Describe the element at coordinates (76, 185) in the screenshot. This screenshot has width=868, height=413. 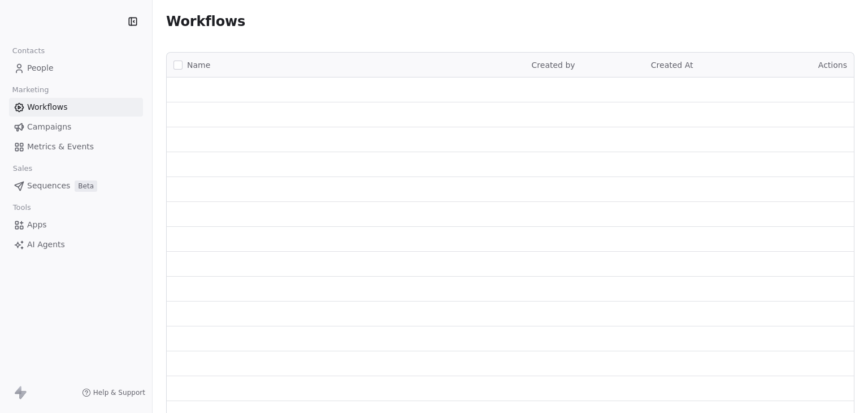
I see `a: SequencesBeta` at that location.